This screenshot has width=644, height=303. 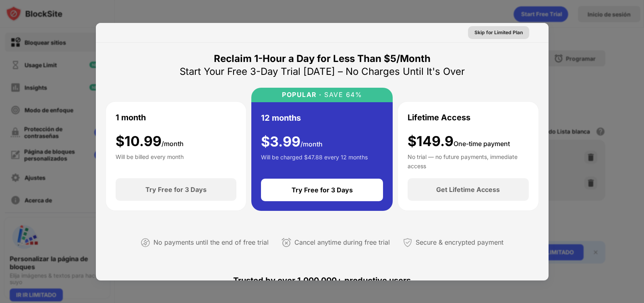 What do you see at coordinates (498, 33) in the screenshot?
I see `div: Skip for Limited Plan` at bounding box center [498, 33].